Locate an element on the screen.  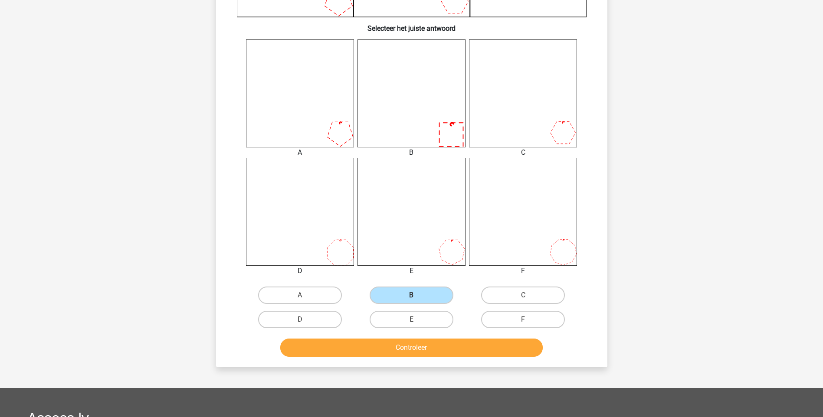
h6: Selecteer het juiste antwoord is located at coordinates (412, 25).